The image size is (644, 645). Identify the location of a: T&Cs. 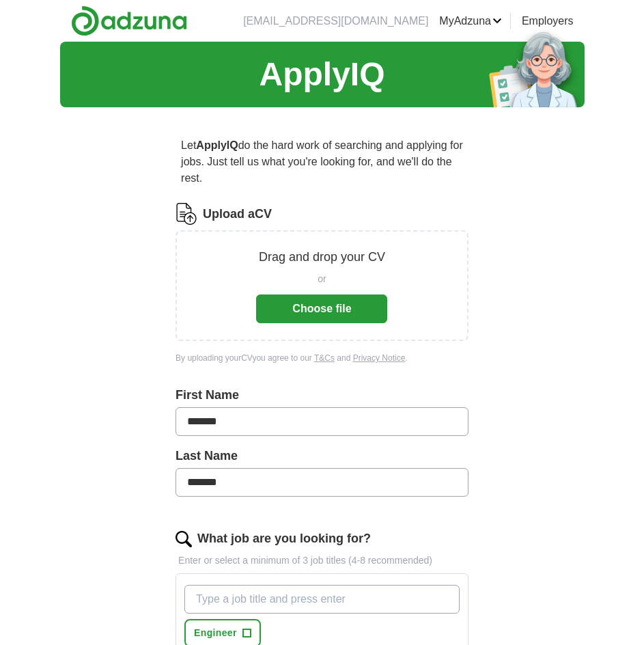
(324, 358).